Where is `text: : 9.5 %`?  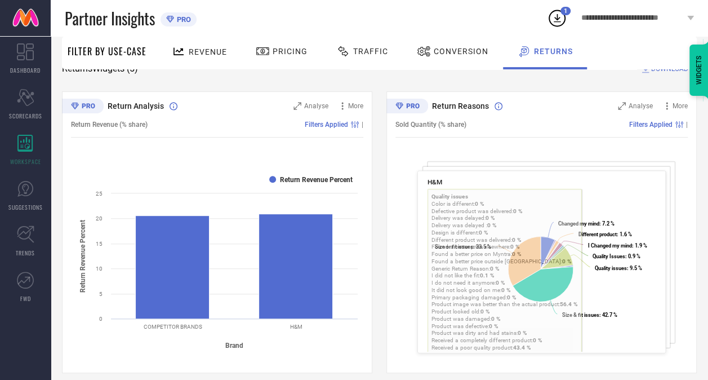
text: : 9.5 % is located at coordinates (618, 268).